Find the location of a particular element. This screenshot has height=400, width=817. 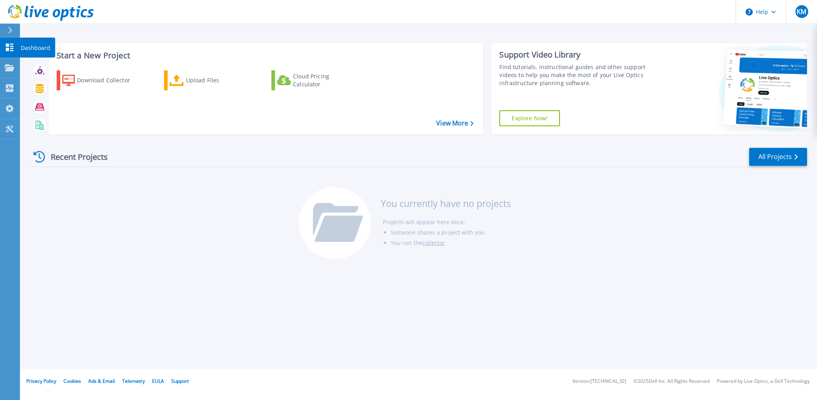

a: Telemetry is located at coordinates (133, 380).